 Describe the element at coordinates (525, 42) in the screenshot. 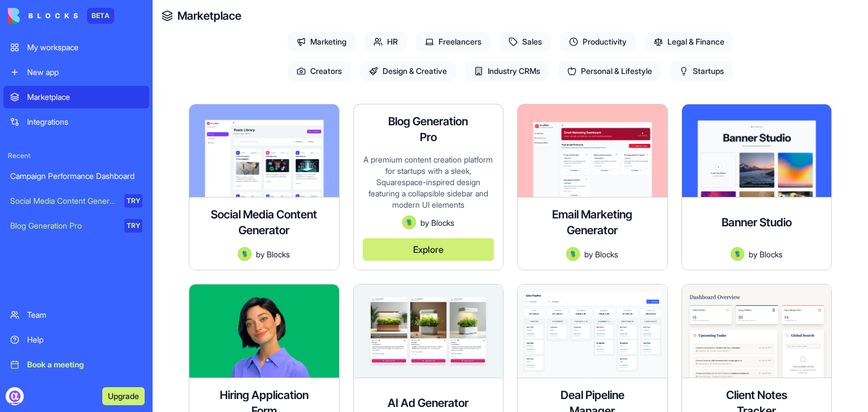

I see `span: Sales` at that location.